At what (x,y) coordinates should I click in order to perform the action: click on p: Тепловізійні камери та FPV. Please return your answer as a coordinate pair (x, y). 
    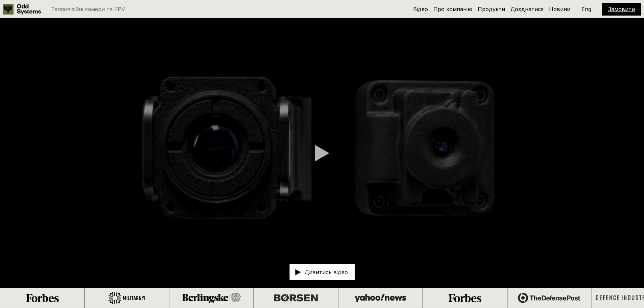
    Looking at the image, I should click on (88, 9).